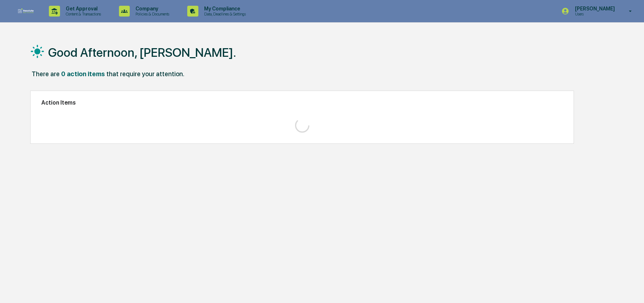  What do you see at coordinates (594, 14) in the screenshot?
I see `p: Users` at bounding box center [594, 14].